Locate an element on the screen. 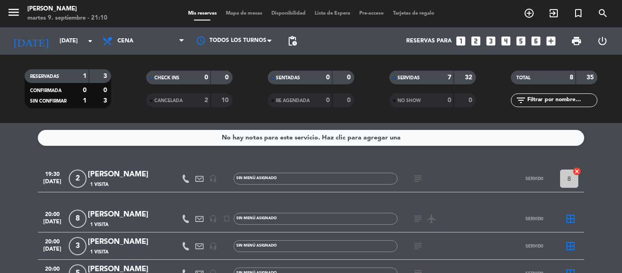  span: Lista de Espera is located at coordinates (332, 13).